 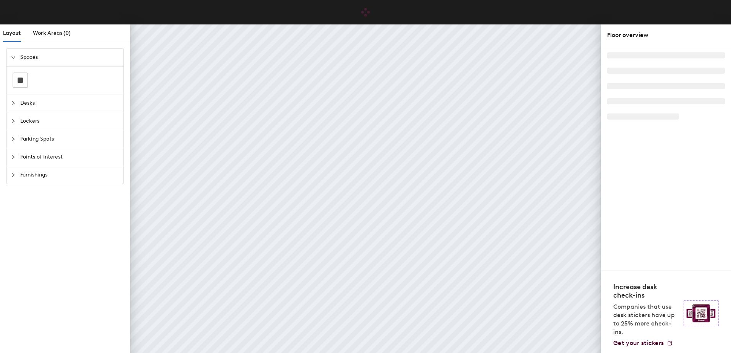 I want to click on span: expanded, so click(x=13, y=57).